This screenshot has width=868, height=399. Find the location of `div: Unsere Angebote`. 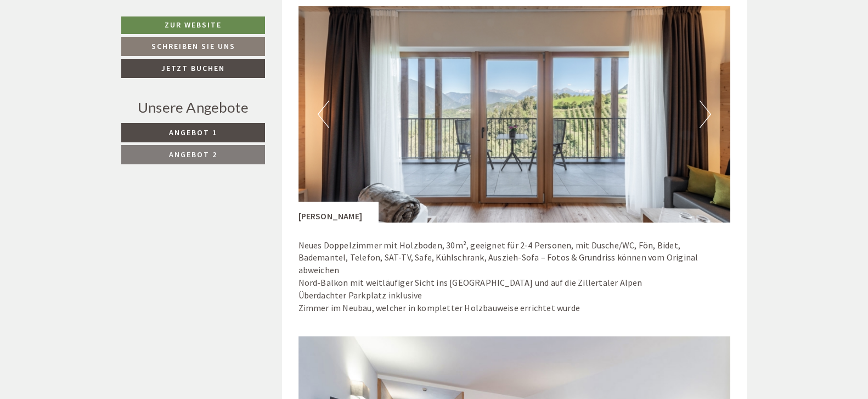

div: Unsere Angebote is located at coordinates (193, 107).